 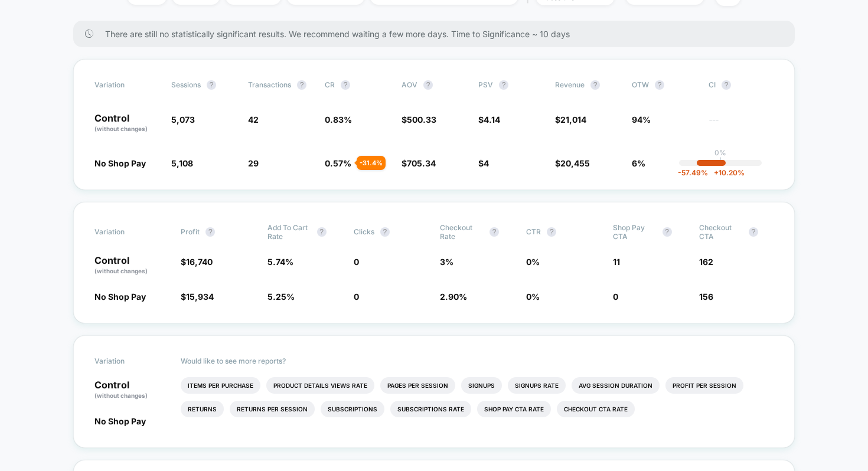 What do you see at coordinates (220, 385) in the screenshot?
I see `li: Items Per Purchase` at bounding box center [220, 385].